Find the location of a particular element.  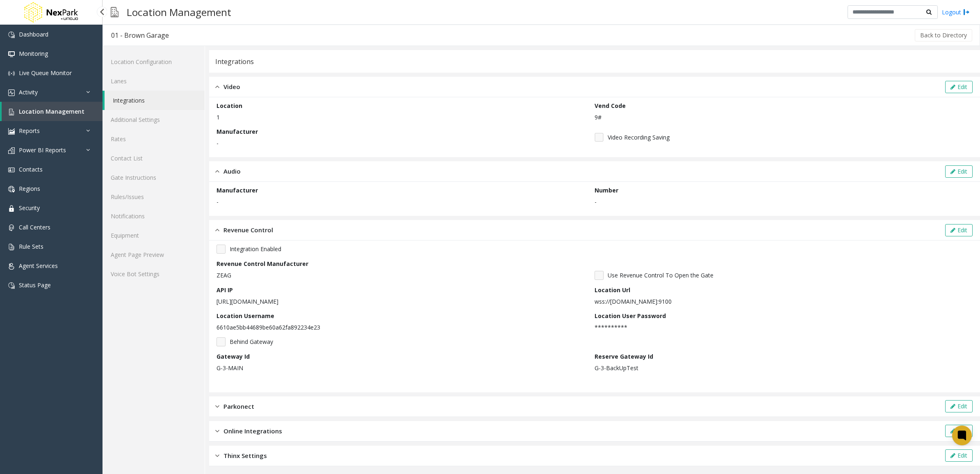

span: Behind Gateway is located at coordinates (251, 342).